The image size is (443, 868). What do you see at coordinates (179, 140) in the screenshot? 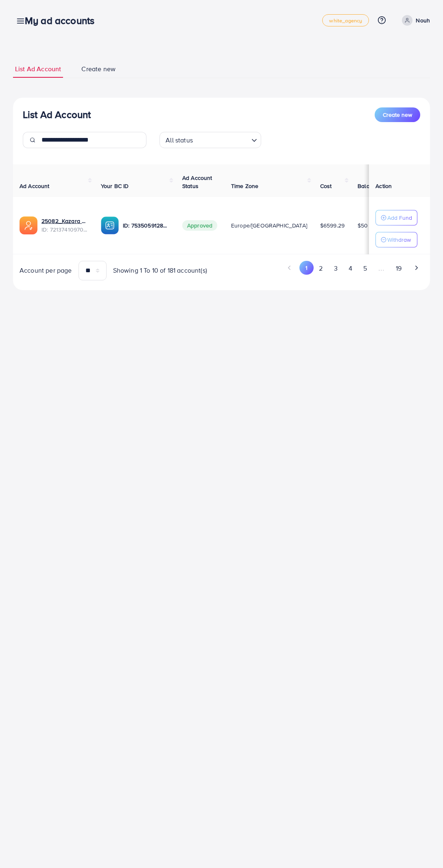
I see `span: All status` at bounding box center [179, 140].